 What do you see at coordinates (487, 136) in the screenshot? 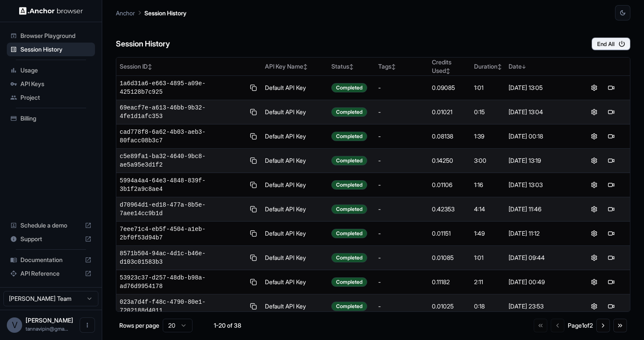
I see `div: 1:39` at bounding box center [487, 136].